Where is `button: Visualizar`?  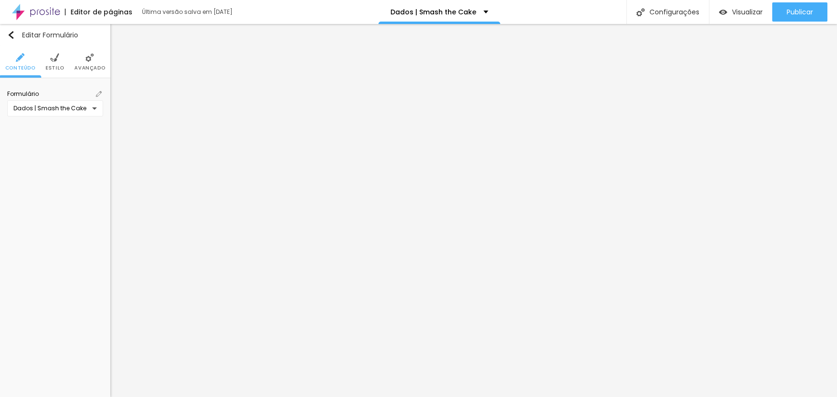
button: Visualizar is located at coordinates (740, 12).